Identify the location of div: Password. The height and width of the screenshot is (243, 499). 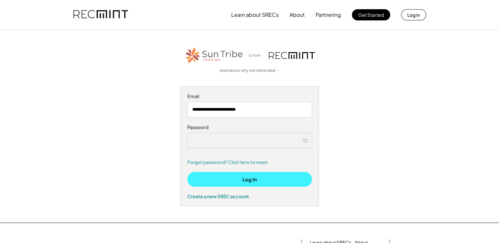
(250, 128).